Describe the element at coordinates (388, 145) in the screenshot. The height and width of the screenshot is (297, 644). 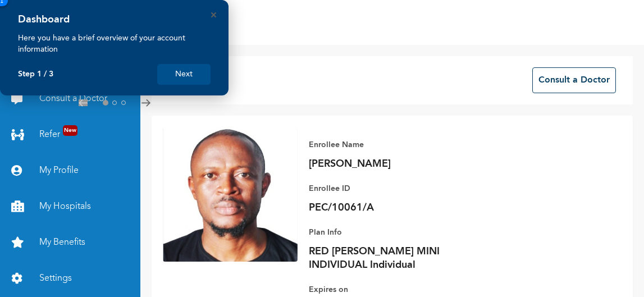
I see `p: Enrollee Name` at that location.